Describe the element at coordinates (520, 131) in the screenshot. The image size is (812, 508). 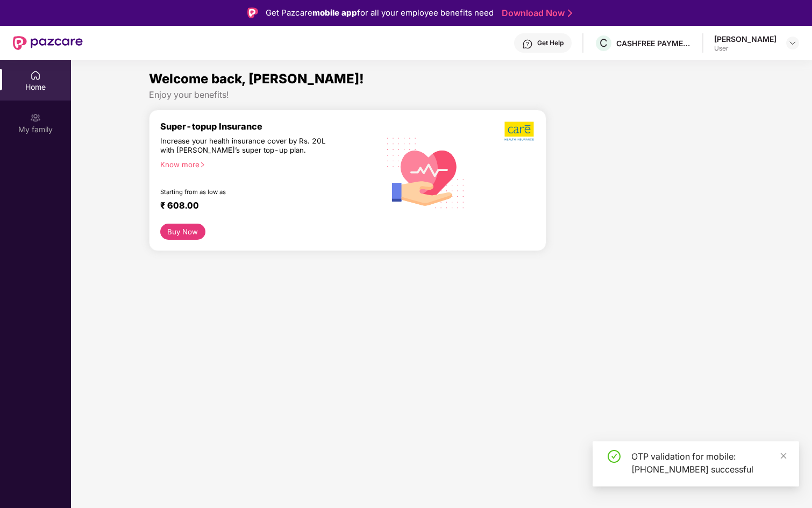
I see `img: b5dec4f62d2307b9de63beb79f102df3.png` at that location.